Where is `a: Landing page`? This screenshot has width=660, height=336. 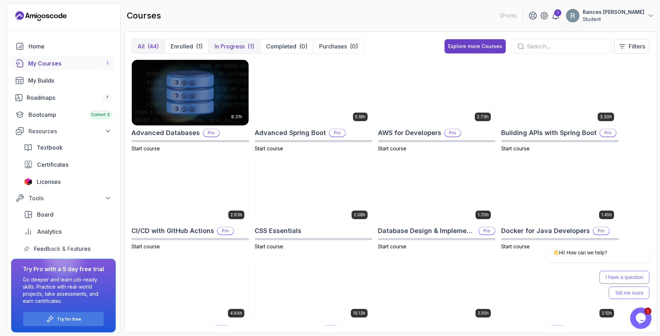
a: Landing page is located at coordinates (41, 16).